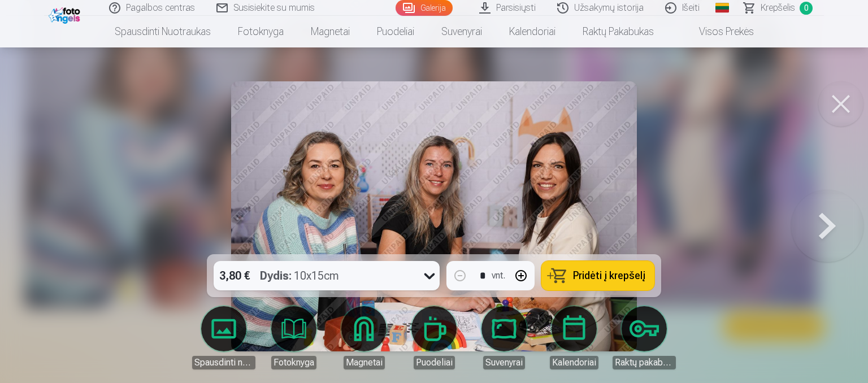  What do you see at coordinates (598, 276) in the screenshot?
I see `button: Pridėti į krepšelį` at bounding box center [598, 276].